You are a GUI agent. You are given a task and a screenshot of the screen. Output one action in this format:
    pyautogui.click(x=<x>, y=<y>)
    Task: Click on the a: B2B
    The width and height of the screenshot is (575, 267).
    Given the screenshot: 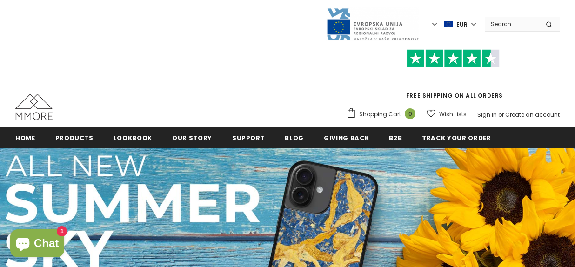 What is the action you would take?
    pyautogui.click(x=395, y=137)
    